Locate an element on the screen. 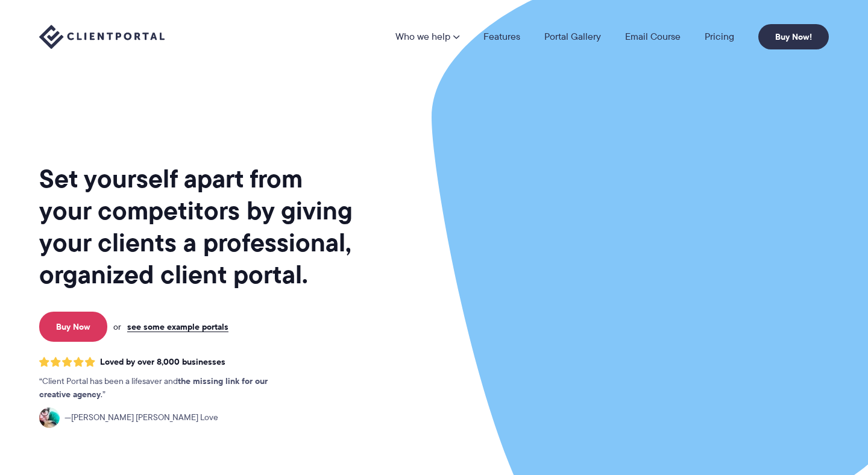 This screenshot has height=475, width=868. a: Email Course is located at coordinates (653, 37).